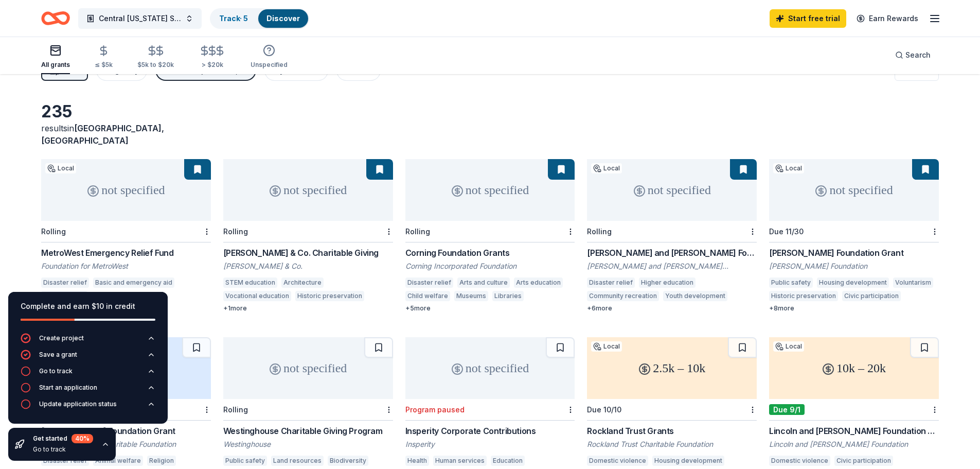  I want to click on div: Insperity, so click(490, 444).